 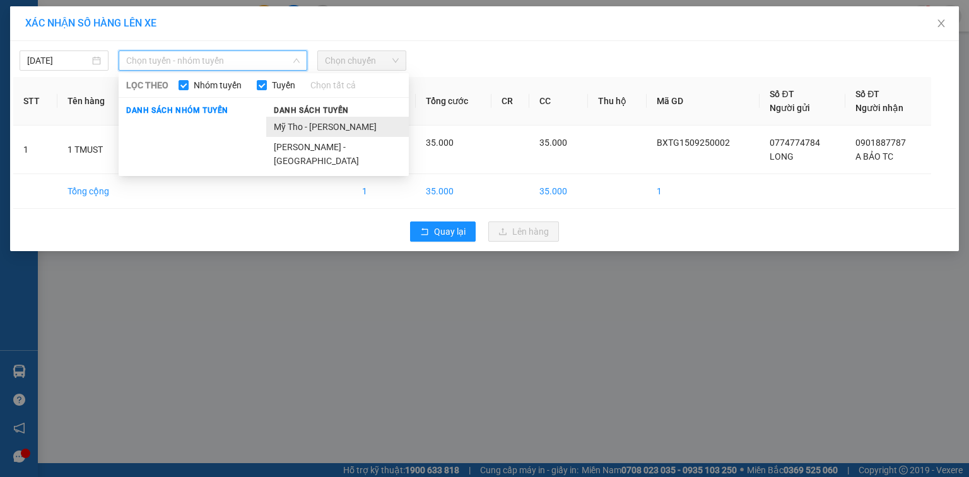 What do you see at coordinates (941, 24) in the screenshot?
I see `button: Close` at bounding box center [941, 24].